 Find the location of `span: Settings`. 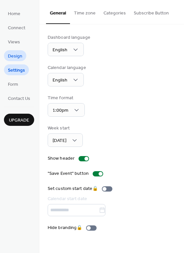

span: Settings is located at coordinates (16, 70).